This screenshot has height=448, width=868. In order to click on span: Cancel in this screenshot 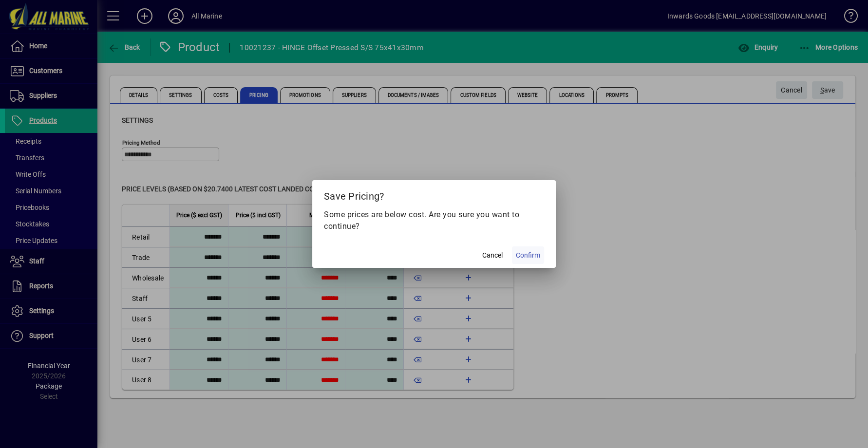, I will do `click(492, 256)`.